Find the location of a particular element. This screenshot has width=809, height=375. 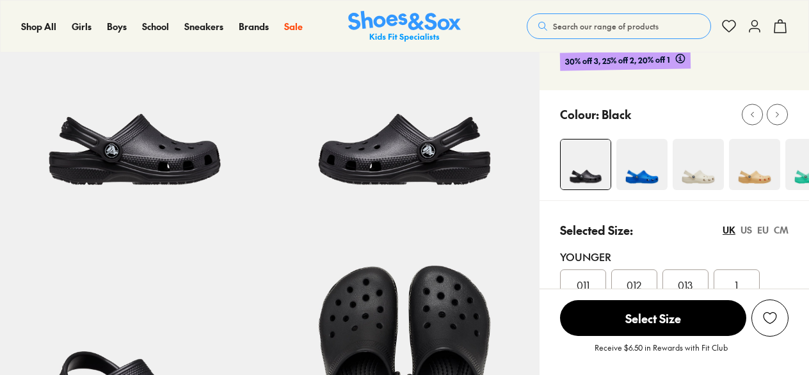

p: Receive $6.50 in Rewards with Fit Club is located at coordinates (661, 353).